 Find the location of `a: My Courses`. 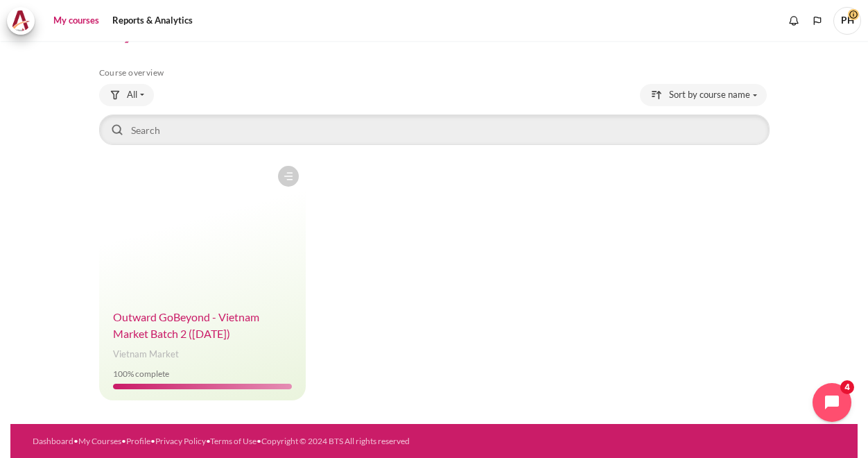

a: My Courses is located at coordinates (100, 441).